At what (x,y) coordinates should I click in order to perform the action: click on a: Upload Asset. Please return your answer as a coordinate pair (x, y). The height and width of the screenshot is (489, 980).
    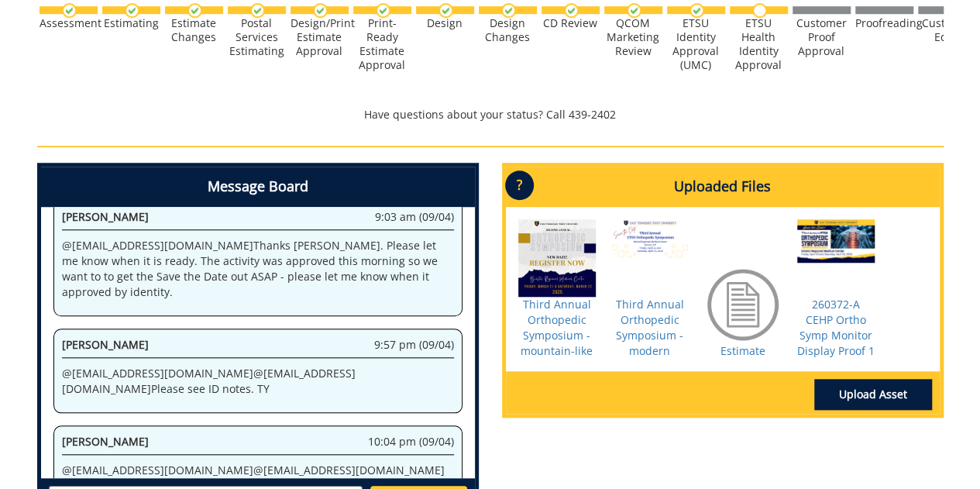
    Looking at the image, I should click on (873, 394).